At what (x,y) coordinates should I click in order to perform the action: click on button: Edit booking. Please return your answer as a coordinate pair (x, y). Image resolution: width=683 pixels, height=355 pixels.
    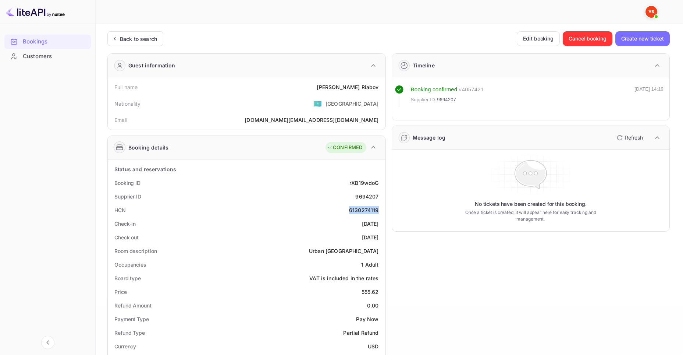
    Looking at the image, I should click on (538, 39).